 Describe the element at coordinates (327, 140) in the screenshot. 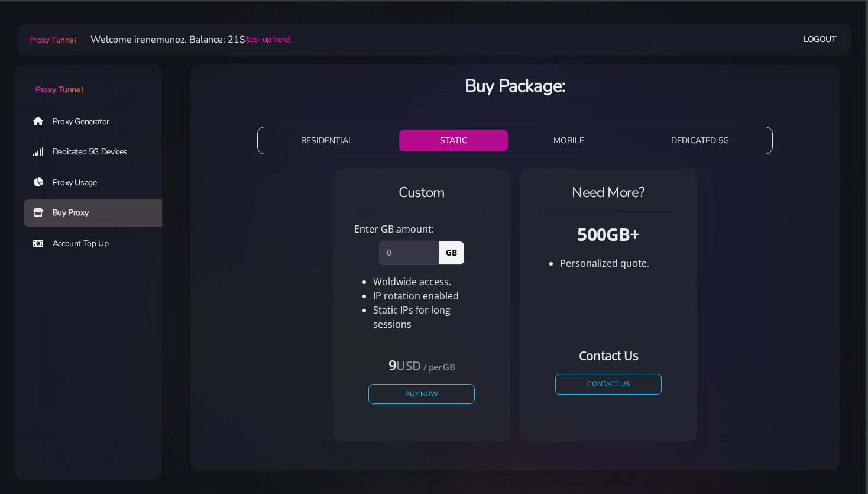

I see `button: RESIDENTIAL` at that location.